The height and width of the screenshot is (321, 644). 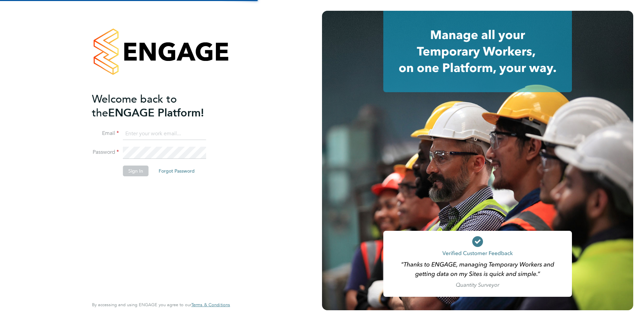 What do you see at coordinates (176, 171) in the screenshot?
I see `button: Forgot Password` at bounding box center [176, 171].